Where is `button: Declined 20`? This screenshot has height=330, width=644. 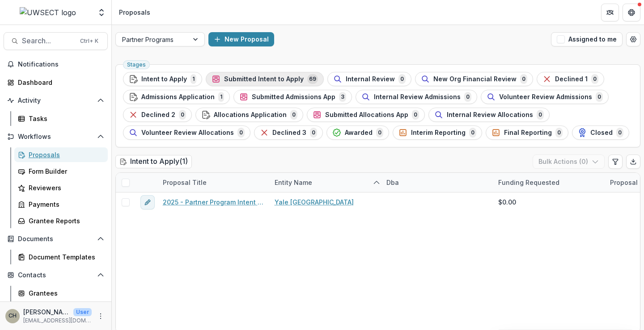 button: Declined 20 is located at coordinates (157, 115).